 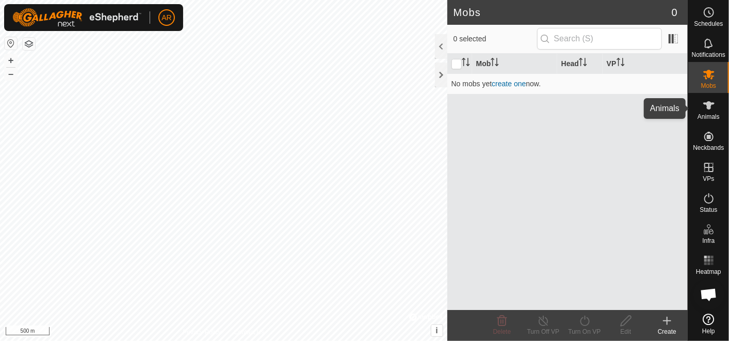 What do you see at coordinates (11, 43) in the screenshot?
I see `button: Reset Map` at bounding box center [11, 43].